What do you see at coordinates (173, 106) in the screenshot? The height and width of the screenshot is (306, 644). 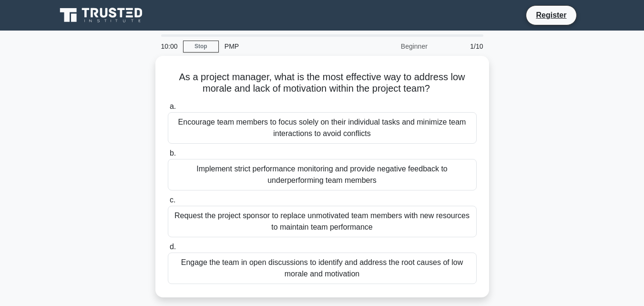 I see `span: a.` at bounding box center [173, 106].